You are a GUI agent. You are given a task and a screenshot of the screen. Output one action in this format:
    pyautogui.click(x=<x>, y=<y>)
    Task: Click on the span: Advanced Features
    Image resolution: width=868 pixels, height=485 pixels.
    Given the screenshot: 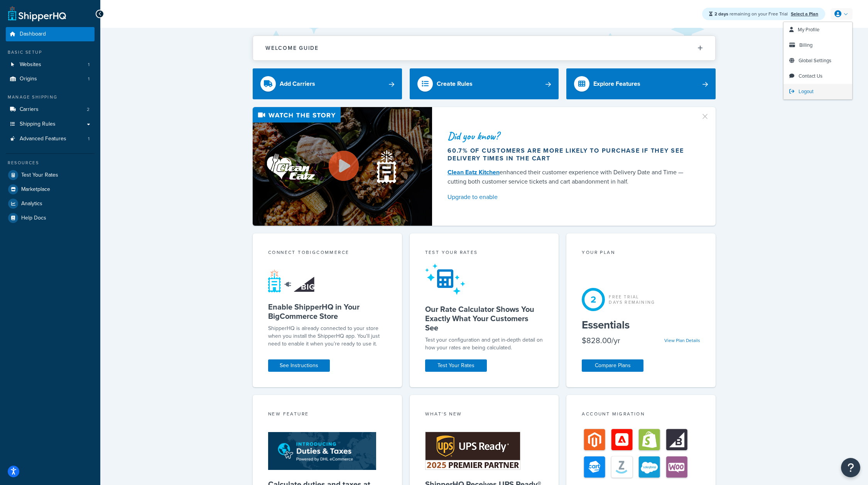 What is the action you would take?
    pyautogui.click(x=43, y=138)
    